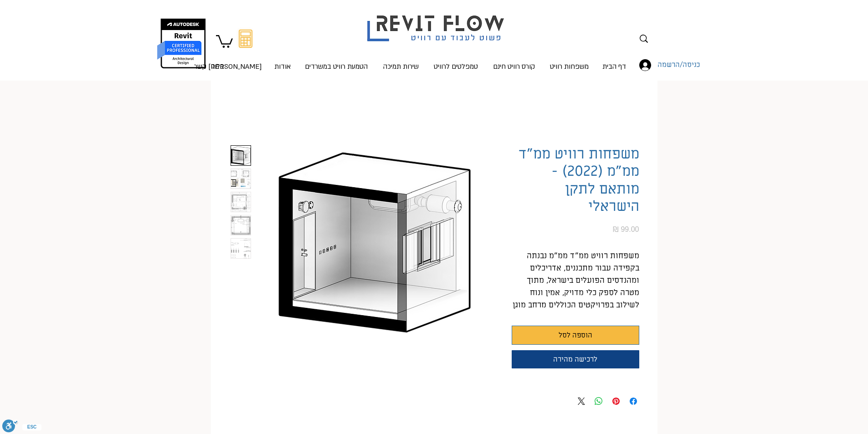 Image resolution: width=868 pixels, height=434 pixels. What do you see at coordinates (576, 180) in the screenshot?
I see `h1: משפחות רוויט ממ"ד ממ"מ (2022) - מותאם לתקן הישראלי` at bounding box center [576, 180].